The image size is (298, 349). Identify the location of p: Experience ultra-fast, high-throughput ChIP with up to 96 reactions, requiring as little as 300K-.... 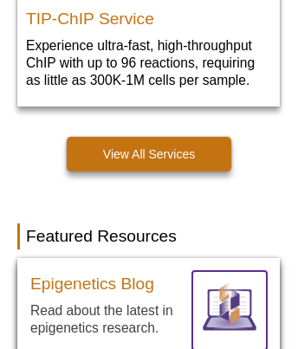
(148, 62).